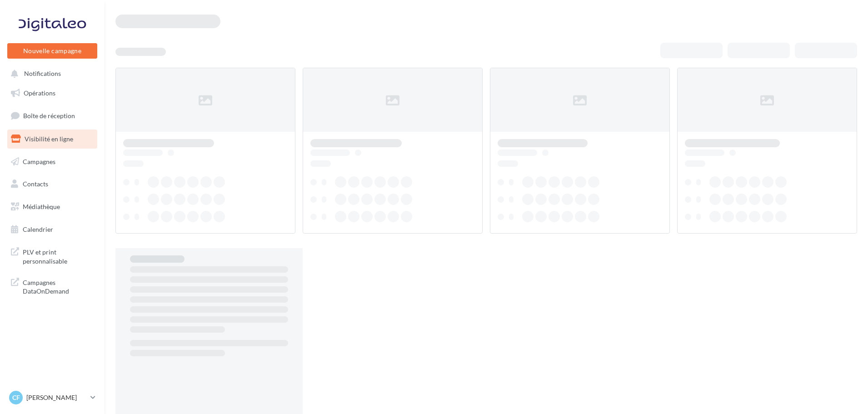  I want to click on span: Notifications, so click(42, 73).